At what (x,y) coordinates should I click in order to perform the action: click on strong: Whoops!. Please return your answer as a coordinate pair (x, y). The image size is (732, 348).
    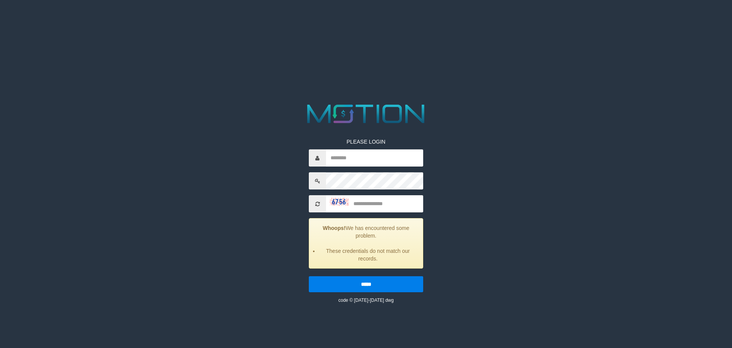
    Looking at the image, I should click on (335, 228).